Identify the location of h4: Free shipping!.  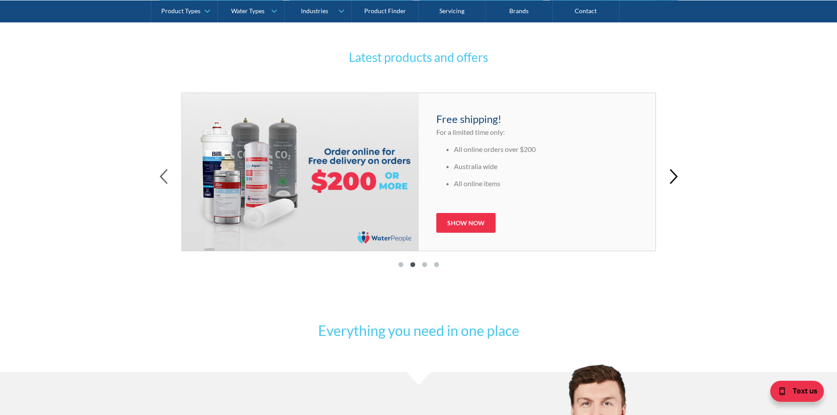
(537, 119).